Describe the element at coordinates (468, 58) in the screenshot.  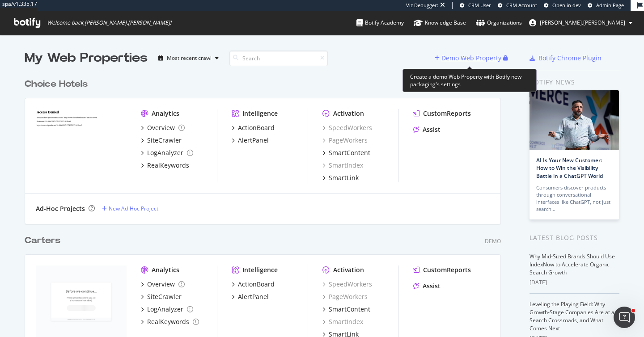
I see `a: Demo Web Property` at that location.